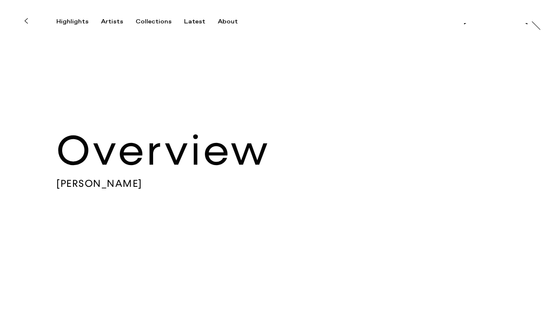 The height and width of the screenshot is (331, 560). I want to click on h2: Overview, so click(280, 151).